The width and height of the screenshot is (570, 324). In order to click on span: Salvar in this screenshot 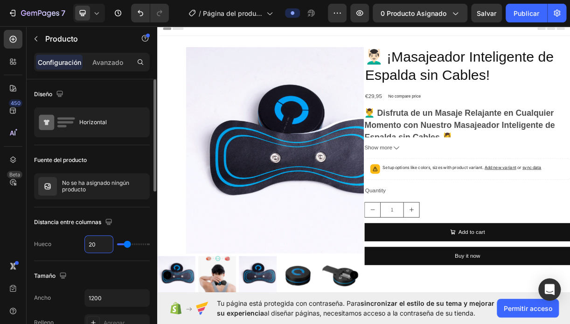, I will do `click(486, 13)`.